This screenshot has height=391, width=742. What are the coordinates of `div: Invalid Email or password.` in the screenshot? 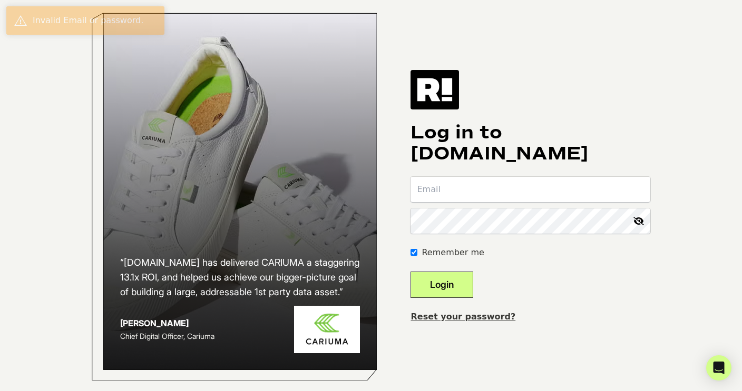 It's located at (94, 21).